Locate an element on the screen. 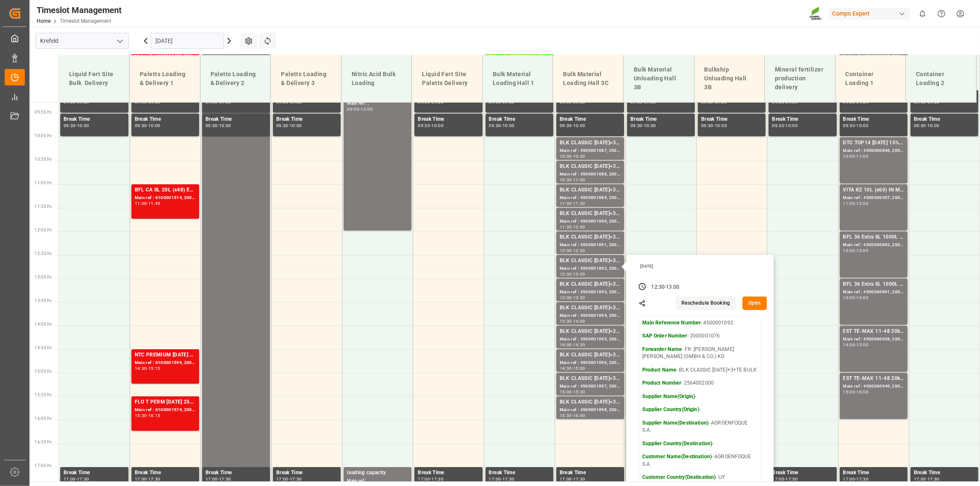 The height and width of the screenshot is (486, 980). div: BFL 36 Extra SL 1000L IBC is located at coordinates (873, 237).